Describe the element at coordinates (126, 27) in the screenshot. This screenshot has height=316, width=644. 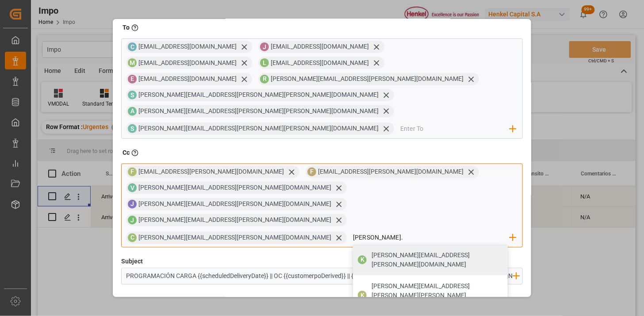
I see `h2: To` at that location.